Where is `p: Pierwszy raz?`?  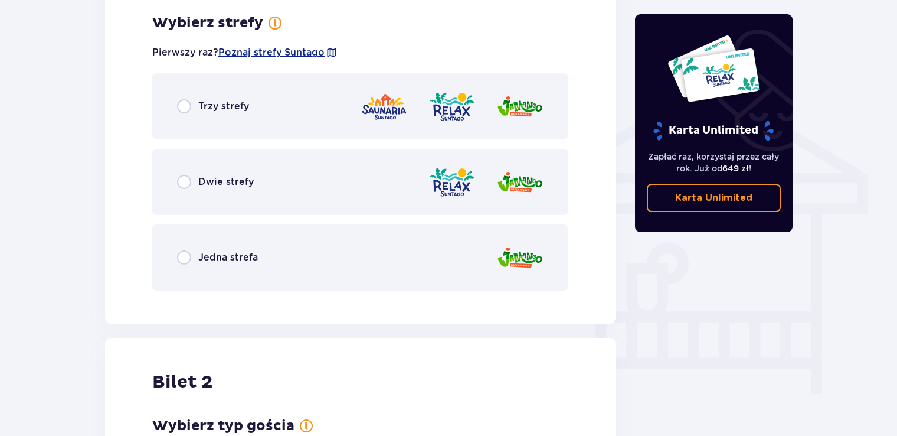 p: Pierwszy raz? is located at coordinates (245, 53).